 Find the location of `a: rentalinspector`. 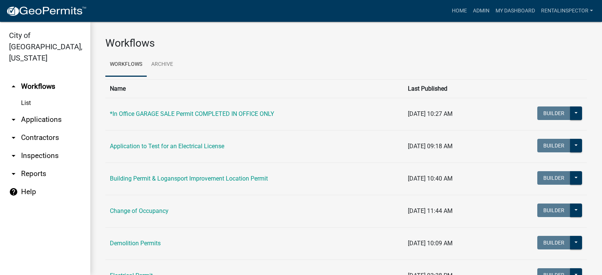

a: rentalinspector is located at coordinates (567, 11).